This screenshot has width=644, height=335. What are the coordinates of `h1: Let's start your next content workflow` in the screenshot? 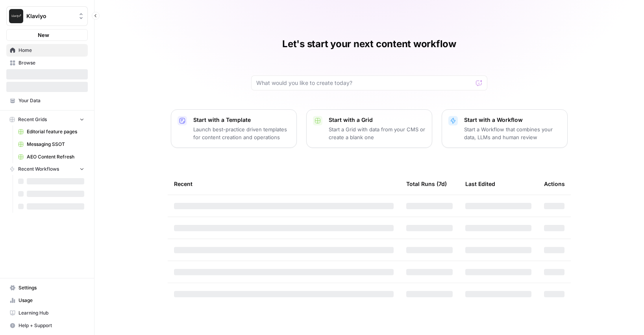 It's located at (369, 44).